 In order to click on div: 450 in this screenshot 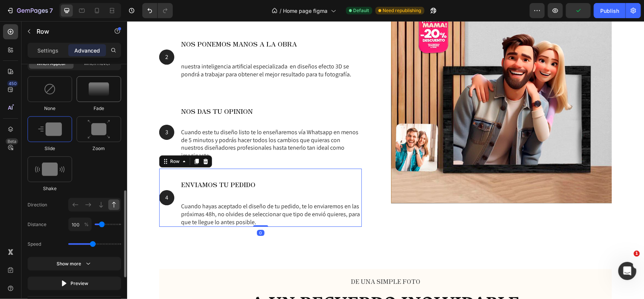, I will do `click(12, 83)`.